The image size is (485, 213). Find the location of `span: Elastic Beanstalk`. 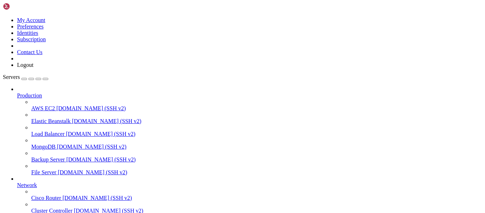

span: Elastic Beanstalk is located at coordinates (51, 121).